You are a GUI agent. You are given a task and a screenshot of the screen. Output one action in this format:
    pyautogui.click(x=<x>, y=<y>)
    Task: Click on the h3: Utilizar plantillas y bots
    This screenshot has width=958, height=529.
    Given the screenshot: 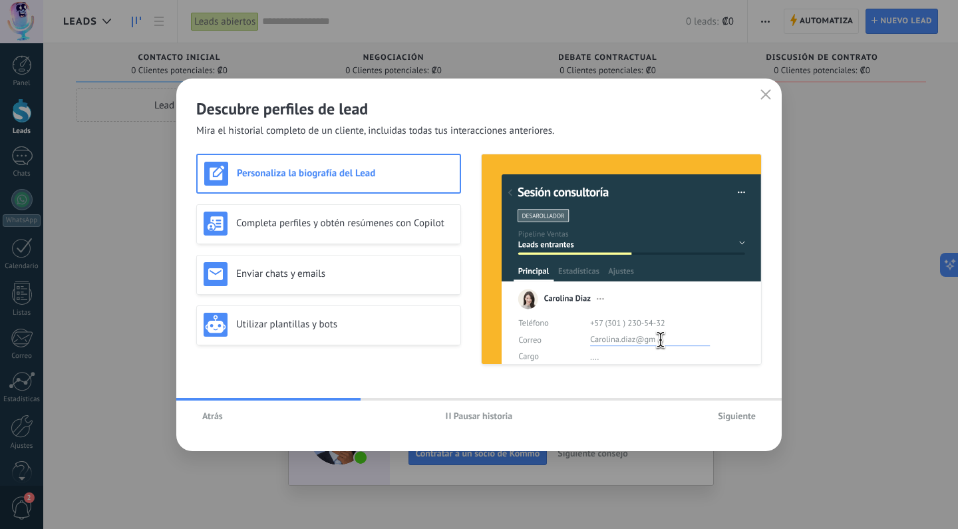 What is the action you would take?
    pyautogui.click(x=344, y=324)
    